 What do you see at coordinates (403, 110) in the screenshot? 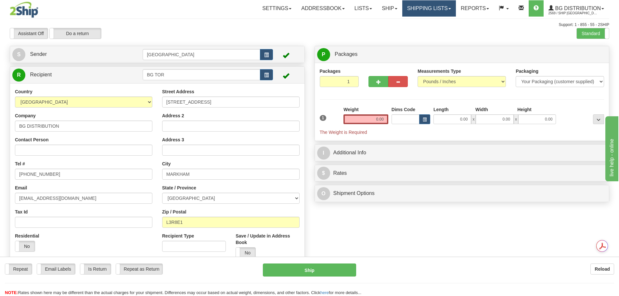
I see `label: Dims Code` at bounding box center [403, 110].